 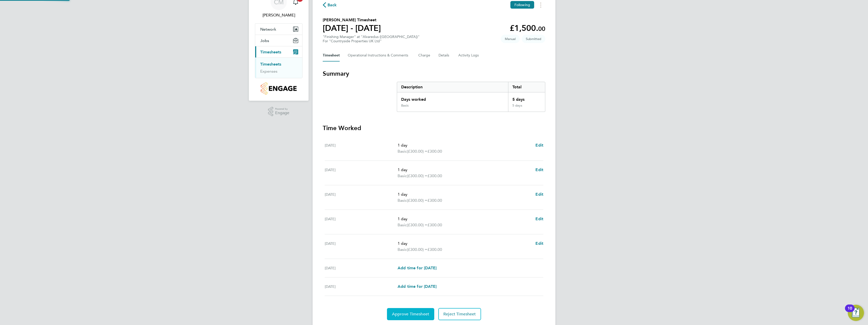 What do you see at coordinates (460, 314) in the screenshot?
I see `span: Reject Timesheet` at bounding box center [460, 314].